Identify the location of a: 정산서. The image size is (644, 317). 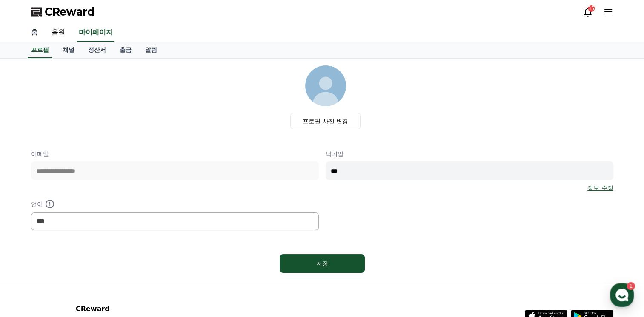
(97, 50).